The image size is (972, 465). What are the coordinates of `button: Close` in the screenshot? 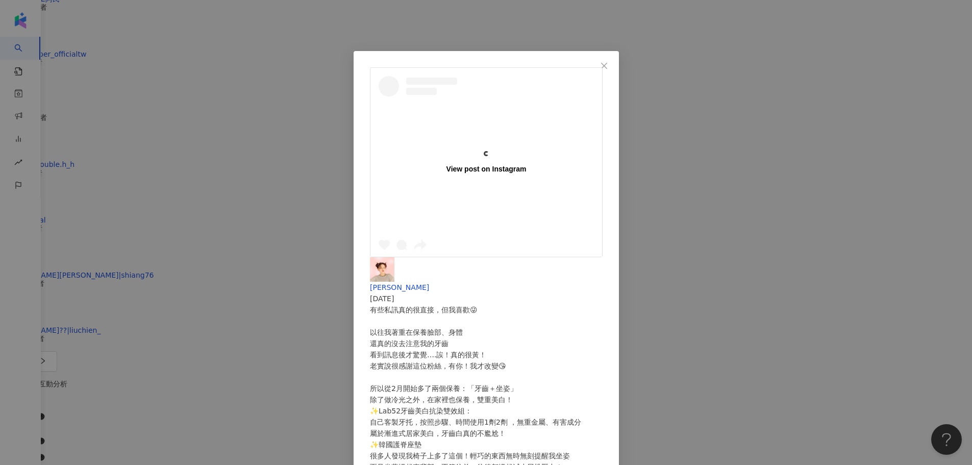 It's located at (604, 66).